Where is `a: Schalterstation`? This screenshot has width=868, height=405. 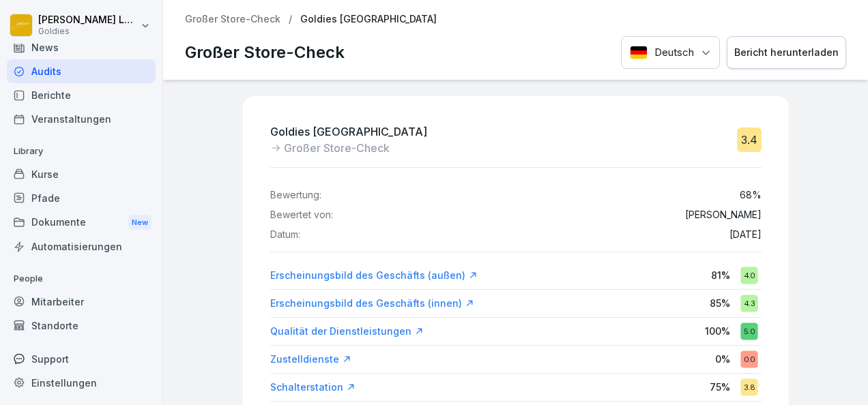
a: Schalterstation is located at coordinates (312, 387).